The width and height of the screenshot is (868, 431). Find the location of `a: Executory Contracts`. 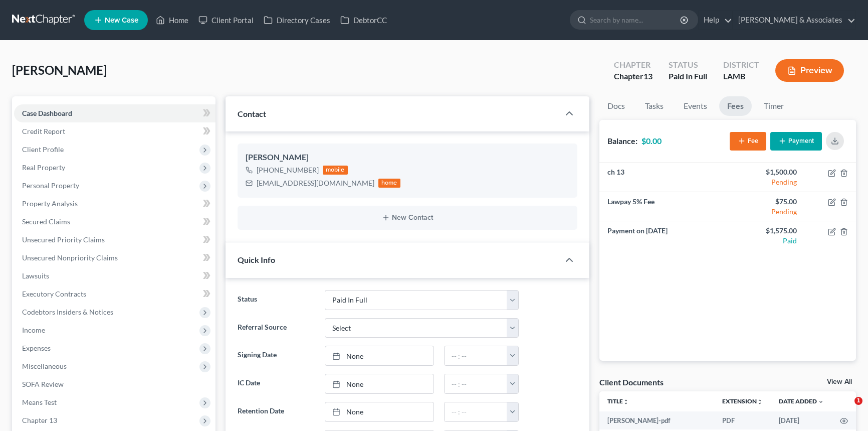

a: Executory Contracts is located at coordinates (114, 294).